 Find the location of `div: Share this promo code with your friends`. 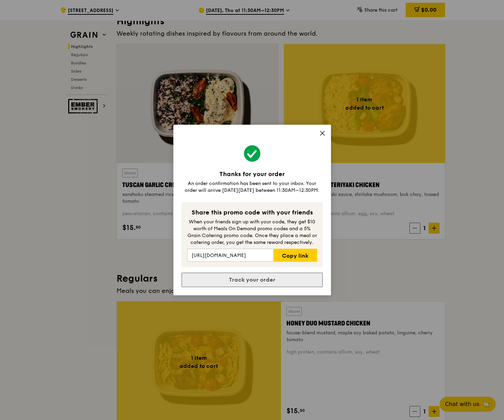

div: Share this promo code with your friends is located at coordinates (252, 212).